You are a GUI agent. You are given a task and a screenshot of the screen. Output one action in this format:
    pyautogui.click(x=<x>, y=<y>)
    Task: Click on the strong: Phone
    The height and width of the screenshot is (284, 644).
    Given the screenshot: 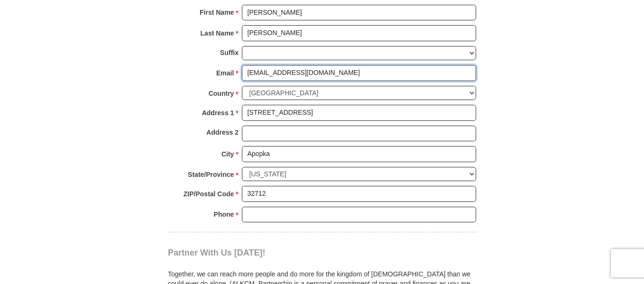 What is the action you would take?
    pyautogui.click(x=224, y=214)
    